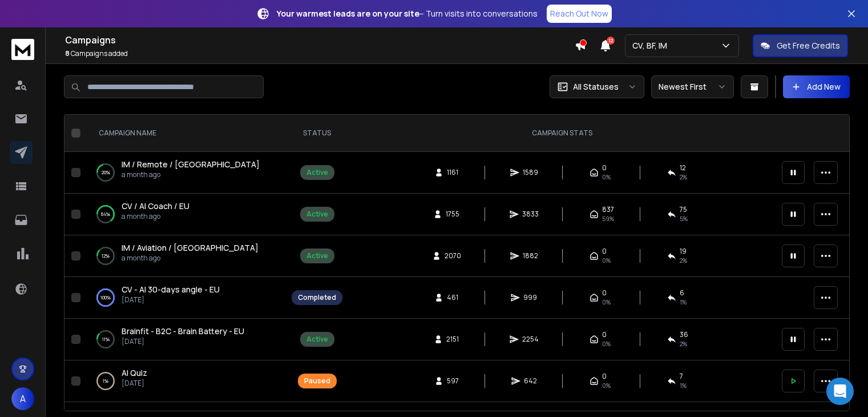  Describe the element at coordinates (452, 297) in the screenshot. I see `span: 461` at that location.